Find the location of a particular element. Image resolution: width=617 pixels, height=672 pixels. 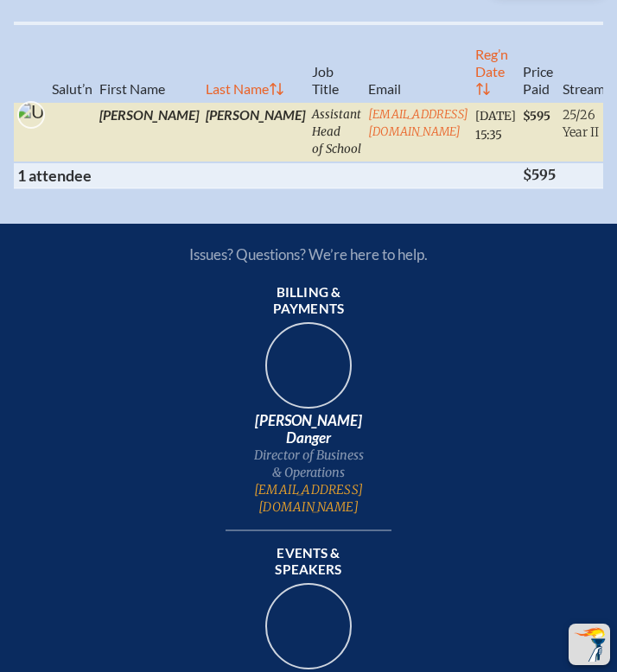

span: Billing & payments is located at coordinates (308, 302).